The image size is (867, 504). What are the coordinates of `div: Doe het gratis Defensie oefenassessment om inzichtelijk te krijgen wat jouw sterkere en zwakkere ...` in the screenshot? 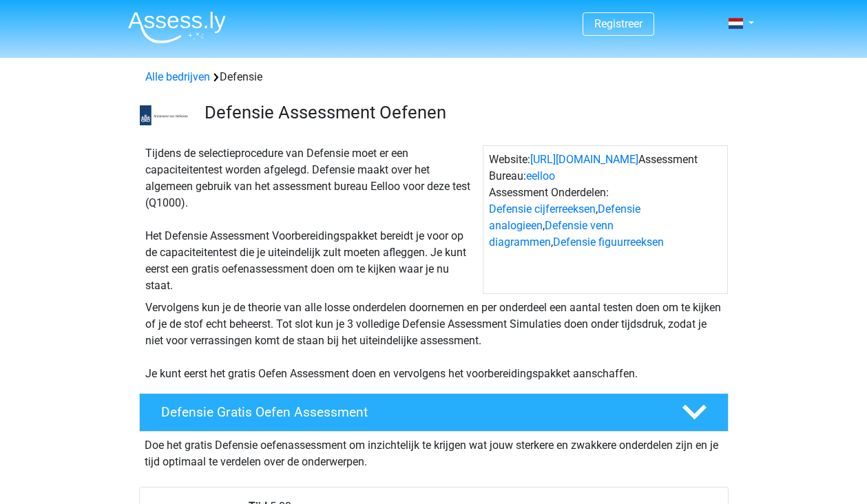 It's located at (434, 451).